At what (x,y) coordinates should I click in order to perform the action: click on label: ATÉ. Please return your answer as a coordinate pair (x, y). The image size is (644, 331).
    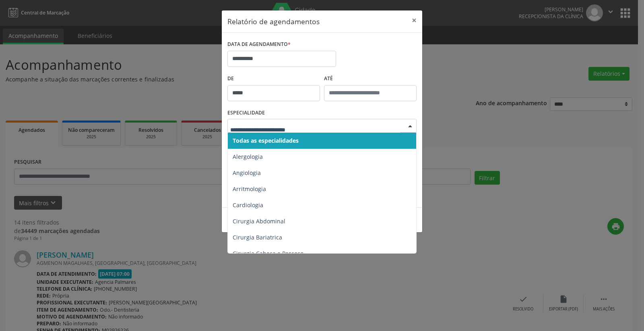
    Looking at the image, I should click on (370, 78).